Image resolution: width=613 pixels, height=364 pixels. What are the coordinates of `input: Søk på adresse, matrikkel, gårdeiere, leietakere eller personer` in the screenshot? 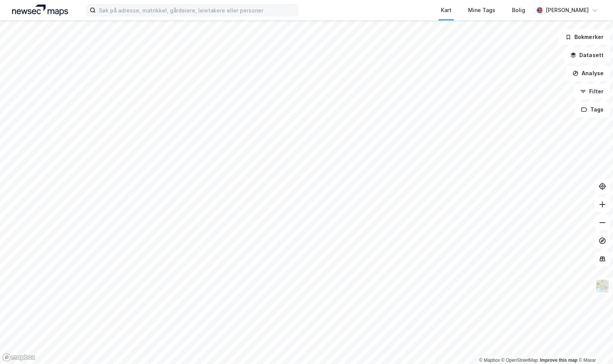 It's located at (197, 10).